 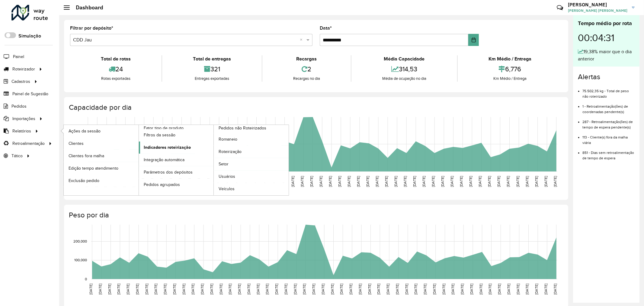 I want to click on span: Retroalimentação, so click(x=28, y=143).